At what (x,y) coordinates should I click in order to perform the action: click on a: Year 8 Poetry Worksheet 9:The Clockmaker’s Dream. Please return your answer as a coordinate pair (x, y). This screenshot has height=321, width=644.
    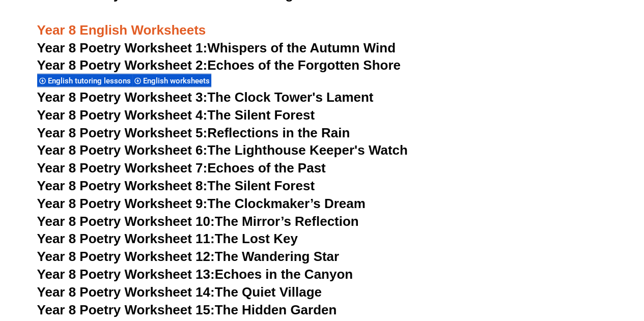
    Looking at the image, I should click on (201, 203).